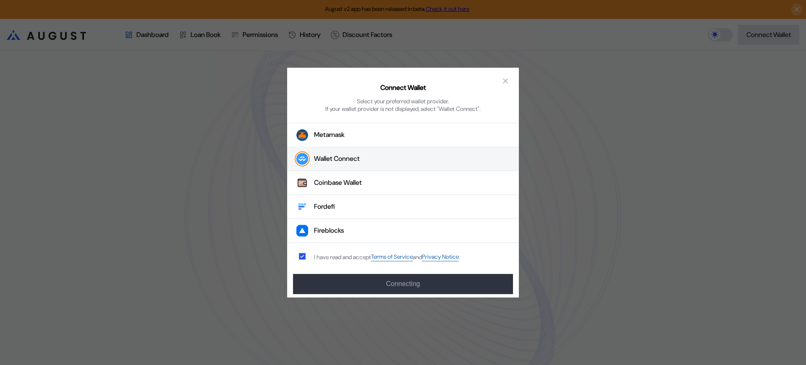 The width and height of the screenshot is (806, 365). Describe the element at coordinates (302, 207) in the screenshot. I see `img: Fordefi` at that location.